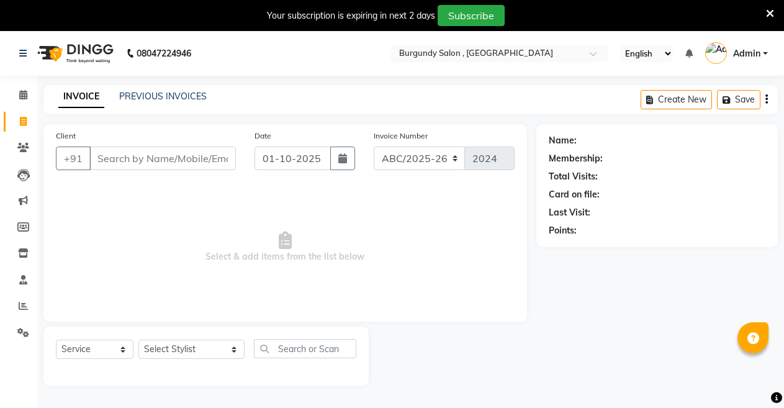  Describe the element at coordinates (164, 53) in the screenshot. I see `b: 08047224946` at that location.